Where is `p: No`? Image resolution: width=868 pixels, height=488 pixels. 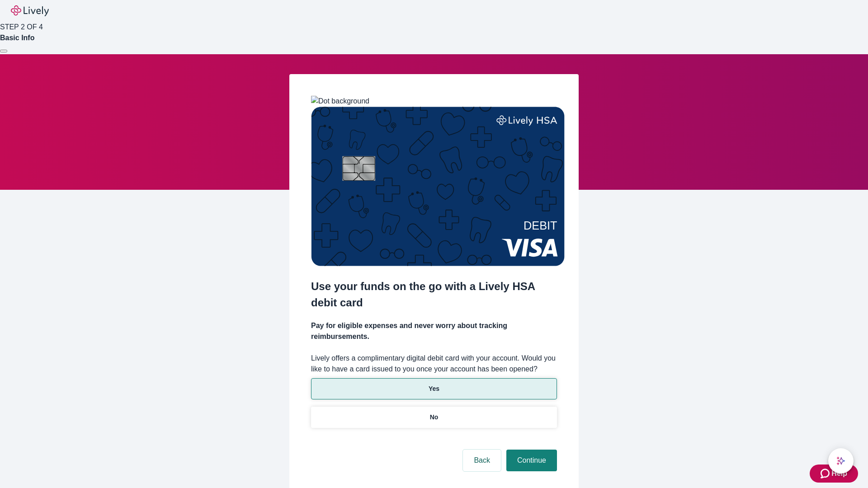
p: No is located at coordinates (434, 417).